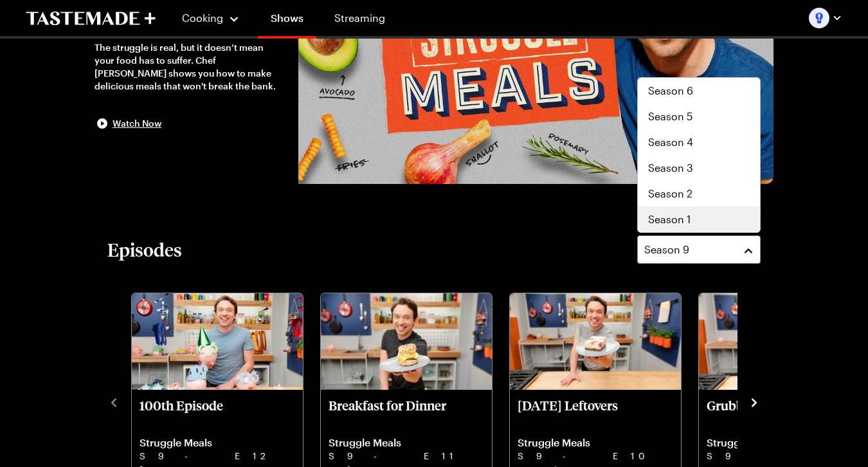 This screenshot has height=467, width=868. I want to click on div: Season 9, so click(699, 155).